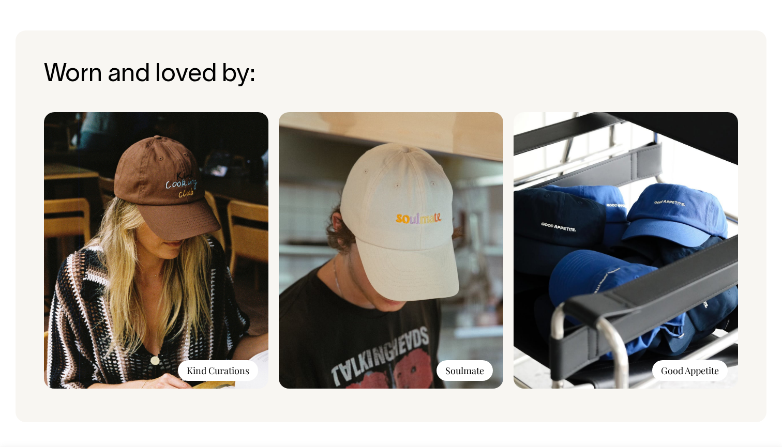 This screenshot has height=447, width=782. What do you see at coordinates (156, 250) in the screenshot?
I see `img: KCC.jpg` at bounding box center [156, 250].